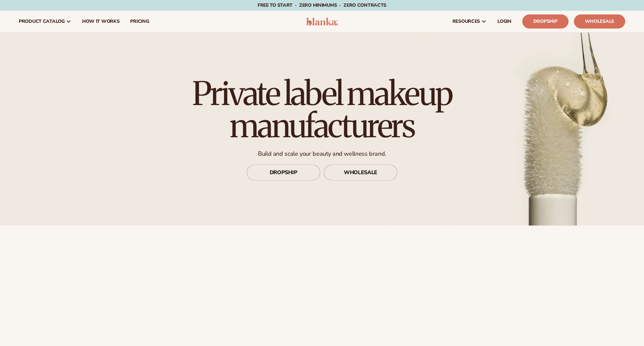 The height and width of the screenshot is (346, 644). What do you see at coordinates (322, 154) in the screenshot?
I see `p: Build and scale your beauty and wellness brand.` at bounding box center [322, 154].